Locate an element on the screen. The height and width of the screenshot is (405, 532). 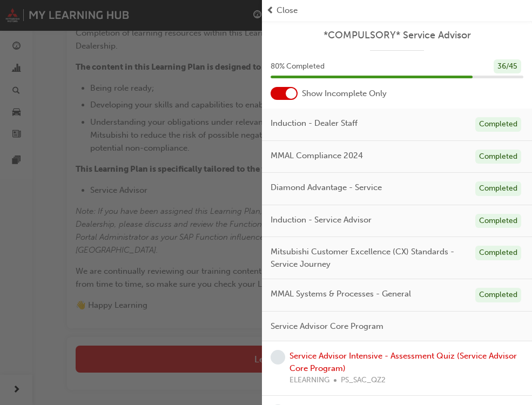
span: Diamond Advantage - Service is located at coordinates (326, 188).